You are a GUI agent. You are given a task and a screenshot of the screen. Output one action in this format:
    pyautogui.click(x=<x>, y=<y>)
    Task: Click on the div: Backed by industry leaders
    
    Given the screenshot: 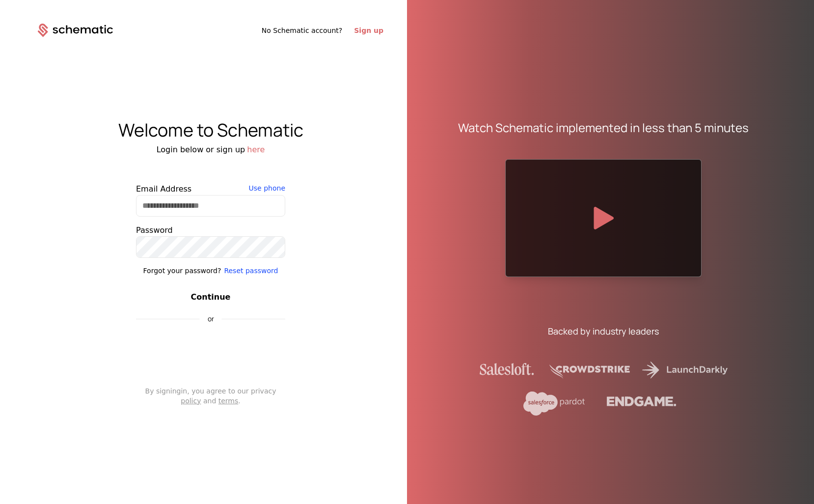 What is the action you would take?
    pyautogui.click(x=603, y=331)
    